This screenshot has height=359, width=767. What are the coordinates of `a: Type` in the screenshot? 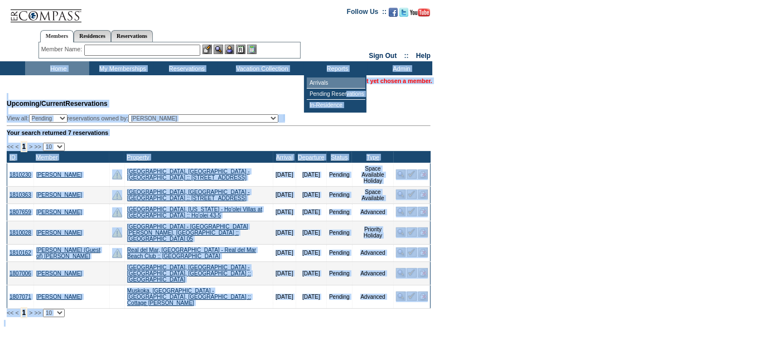 It's located at (373, 157).